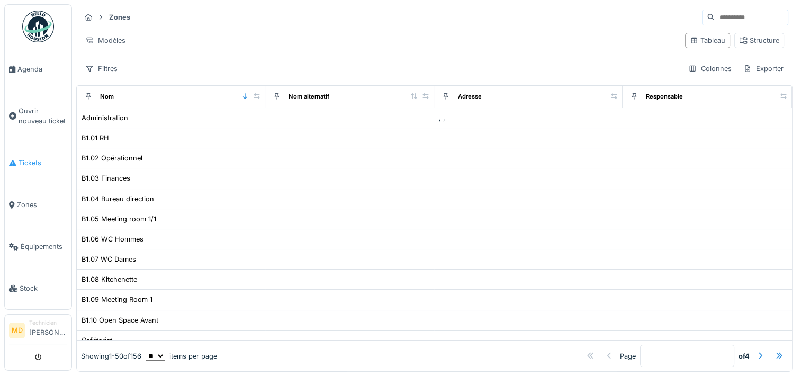 The image size is (801, 375). Describe the element at coordinates (38, 116) in the screenshot. I see `a: Ouvrir nouveau ticket` at that location.